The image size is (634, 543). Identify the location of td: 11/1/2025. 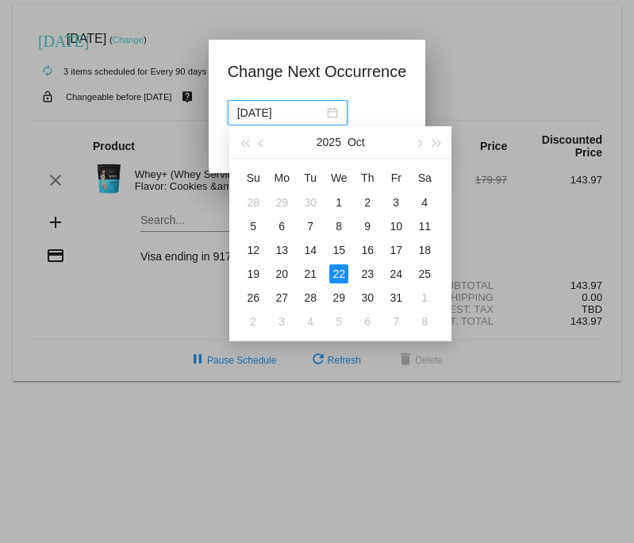
(424, 298).